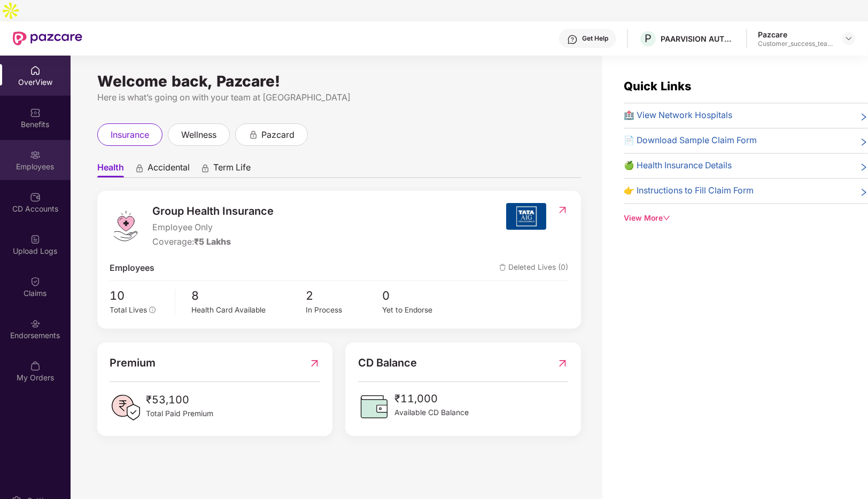 The image size is (868, 499). I want to click on span: Employee Only, so click(213, 227).